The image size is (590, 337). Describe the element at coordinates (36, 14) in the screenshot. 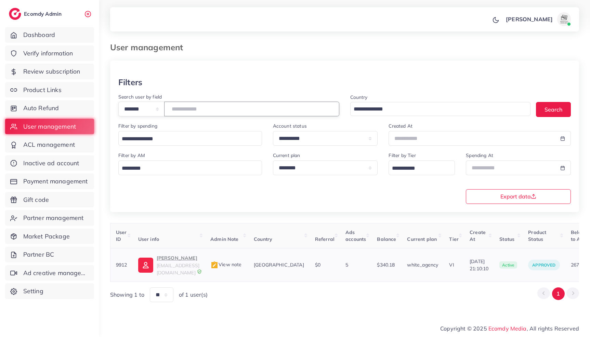

I see `a: logoEcomdy Admin` at that location.